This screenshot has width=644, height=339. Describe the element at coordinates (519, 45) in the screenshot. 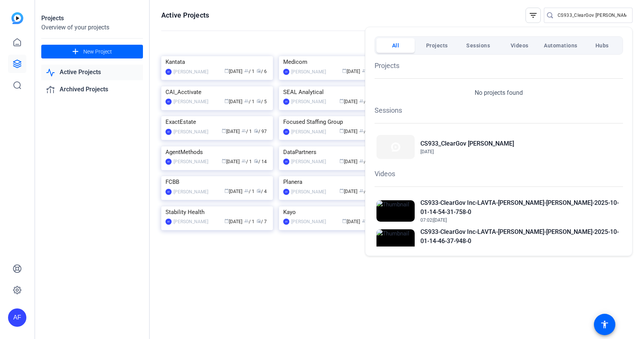

I see `span: Videos` at that location.